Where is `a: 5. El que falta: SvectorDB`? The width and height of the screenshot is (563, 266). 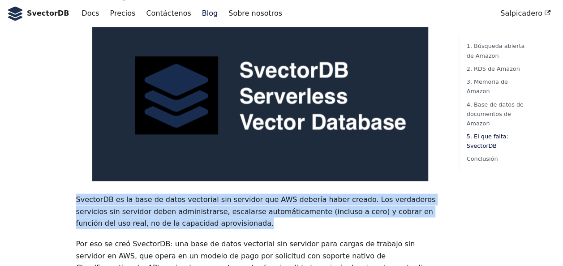
a: 5. El que falta: SvectorDB is located at coordinates (495, 141).